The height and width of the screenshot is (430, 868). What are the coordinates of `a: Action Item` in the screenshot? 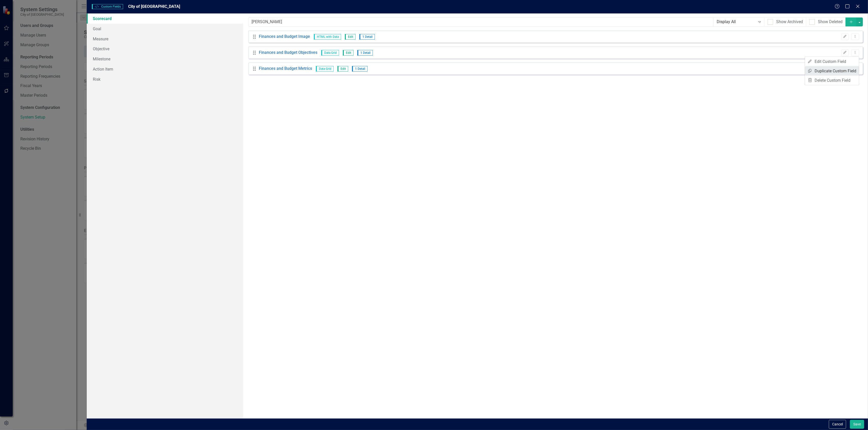 It's located at (165, 69).